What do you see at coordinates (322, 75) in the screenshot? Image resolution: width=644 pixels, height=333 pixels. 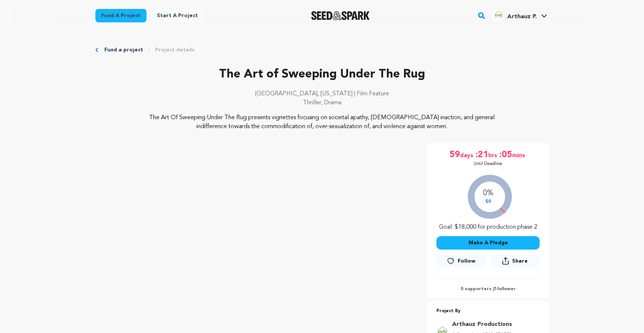 I see `p: The Art of Sweeping Under The Rug` at bounding box center [322, 75].